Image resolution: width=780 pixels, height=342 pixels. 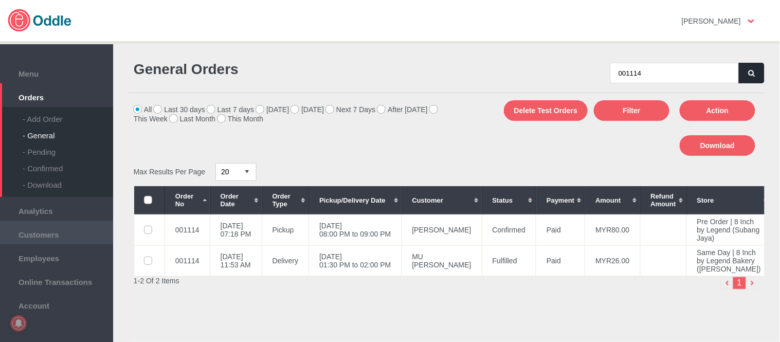 I want to click on img: left-arrow-small.png, so click(x=727, y=283).